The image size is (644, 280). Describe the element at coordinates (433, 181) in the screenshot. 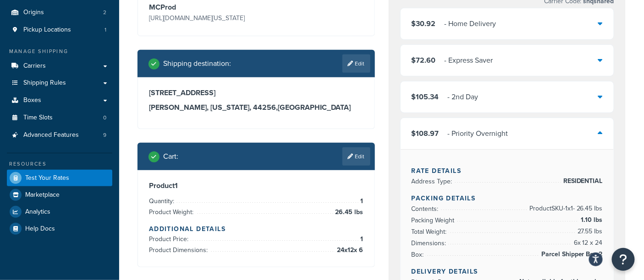

I see `span: Address Type:` at that location.